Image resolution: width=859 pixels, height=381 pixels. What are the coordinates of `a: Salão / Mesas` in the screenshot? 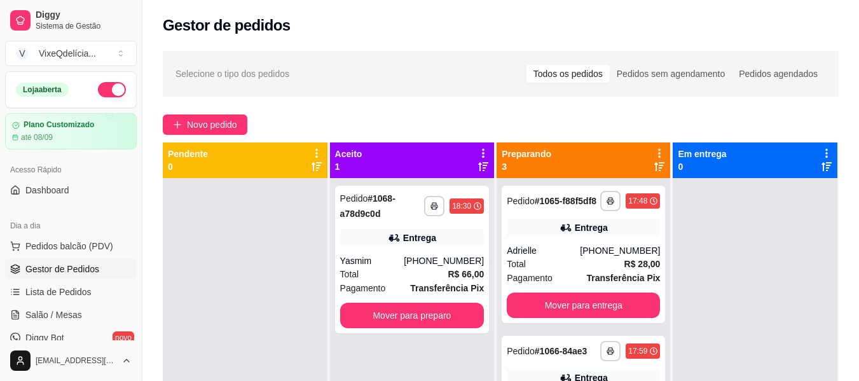 It's located at (71, 315).